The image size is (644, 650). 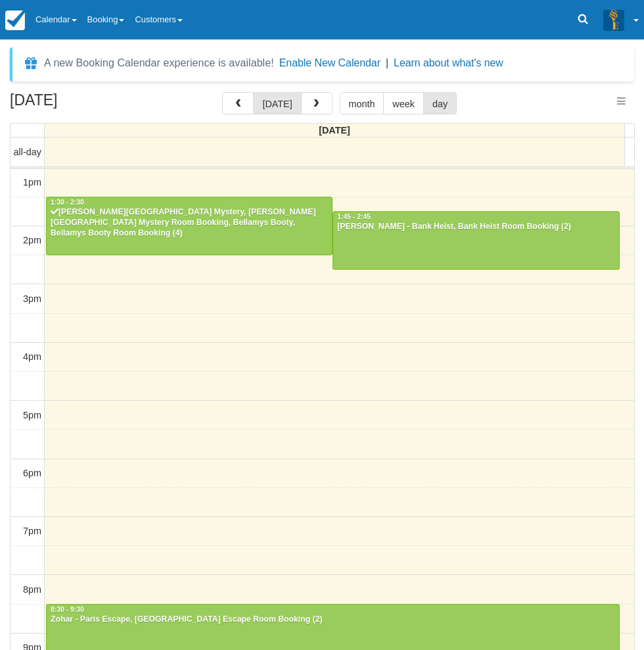 I want to click on span: 1pm, so click(x=32, y=182).